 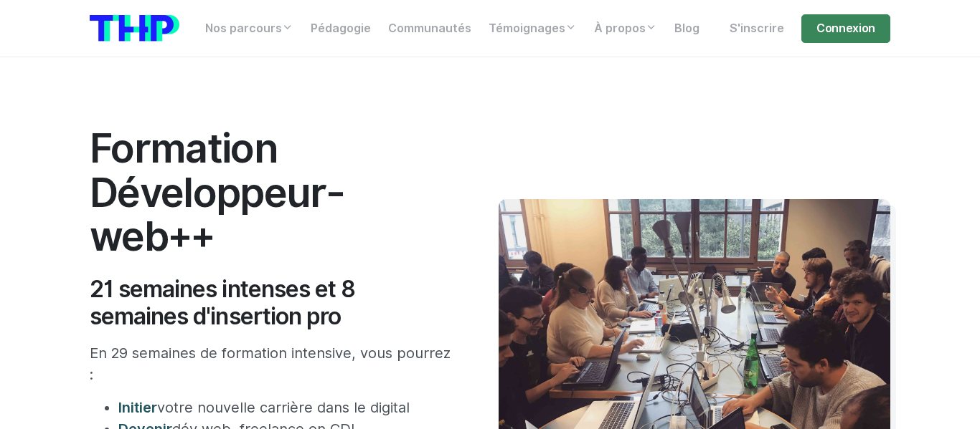 What do you see at coordinates (272, 192) in the screenshot?
I see `h1: Formation Développeur-web++` at bounding box center [272, 192].